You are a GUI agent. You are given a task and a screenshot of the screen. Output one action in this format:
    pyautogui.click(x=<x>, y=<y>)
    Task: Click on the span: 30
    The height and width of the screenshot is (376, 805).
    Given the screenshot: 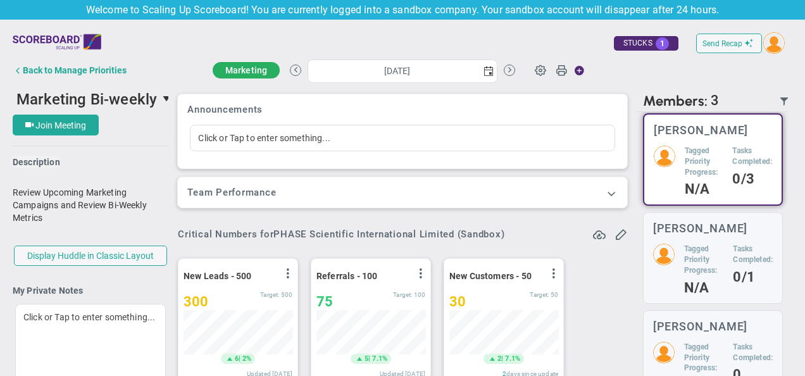 What is the action you would take?
    pyautogui.click(x=458, y=301)
    